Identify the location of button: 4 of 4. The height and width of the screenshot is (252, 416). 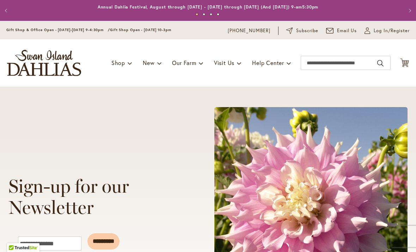
(218, 14).